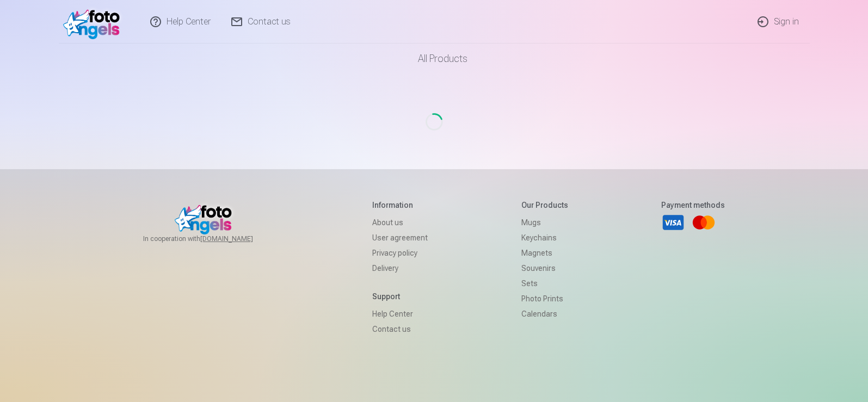  I want to click on a: Photo prints, so click(545, 298).